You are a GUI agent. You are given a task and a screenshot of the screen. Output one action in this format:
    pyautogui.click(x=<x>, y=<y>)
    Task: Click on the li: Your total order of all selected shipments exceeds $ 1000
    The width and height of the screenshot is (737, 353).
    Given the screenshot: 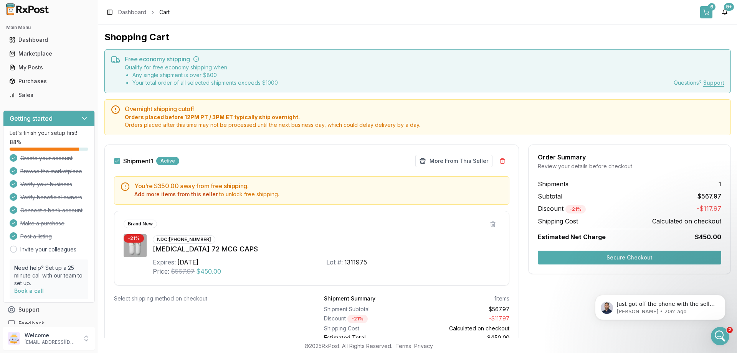 What is the action you would take?
    pyautogui.click(x=205, y=83)
    